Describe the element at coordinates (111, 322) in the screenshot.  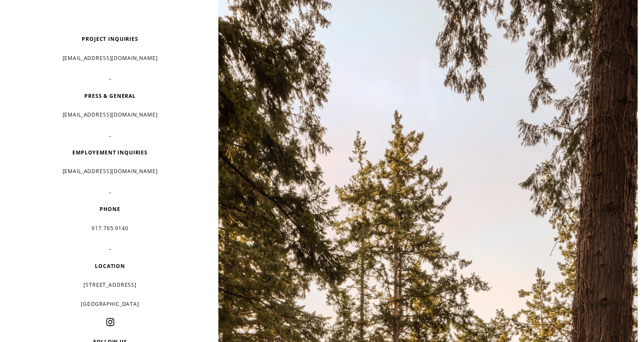
I see `a: Instagram` at that location.